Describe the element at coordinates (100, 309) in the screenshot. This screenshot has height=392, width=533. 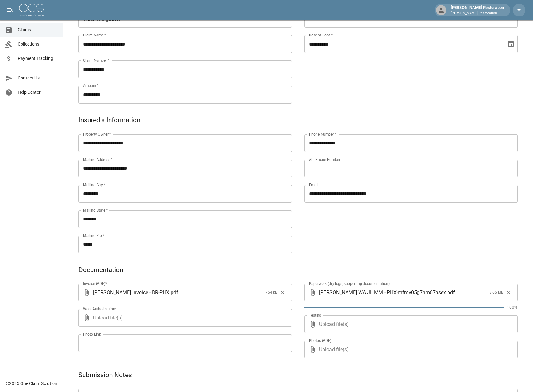
I see `label: Work Authorization*` at that location.